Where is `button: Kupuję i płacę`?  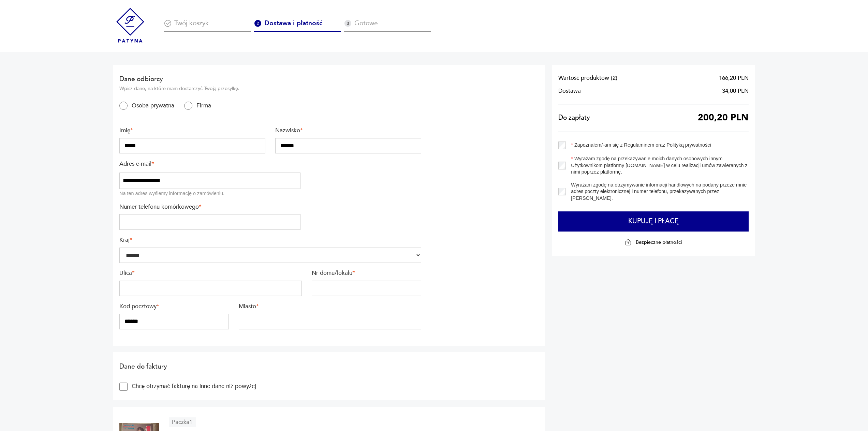 button: Kupuję i płacę is located at coordinates (653, 222).